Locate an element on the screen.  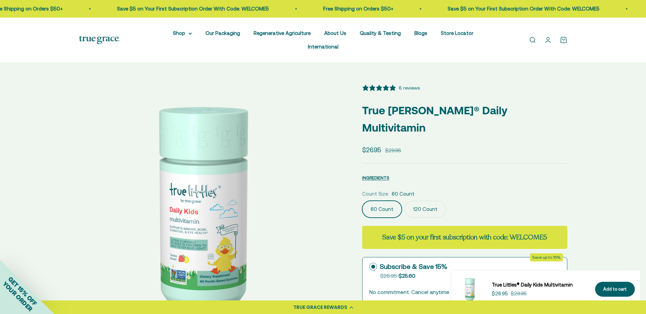
button: 5 stars, 6 ratings is located at coordinates (391, 88).